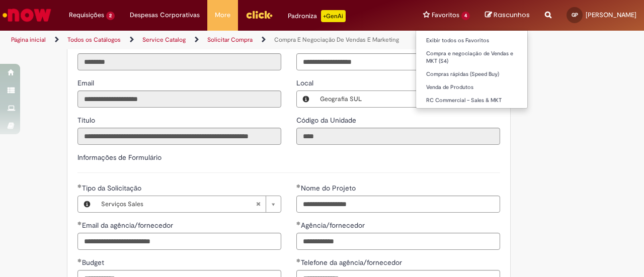 This screenshot has width=644, height=277. I want to click on ul: Favoritos, so click(472, 69).